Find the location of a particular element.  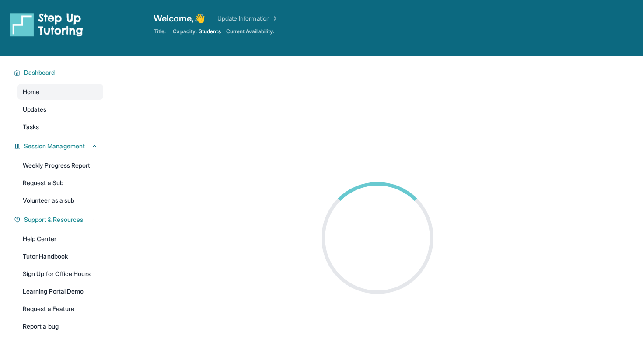

a: Volunteer as a sub is located at coordinates (60, 200).